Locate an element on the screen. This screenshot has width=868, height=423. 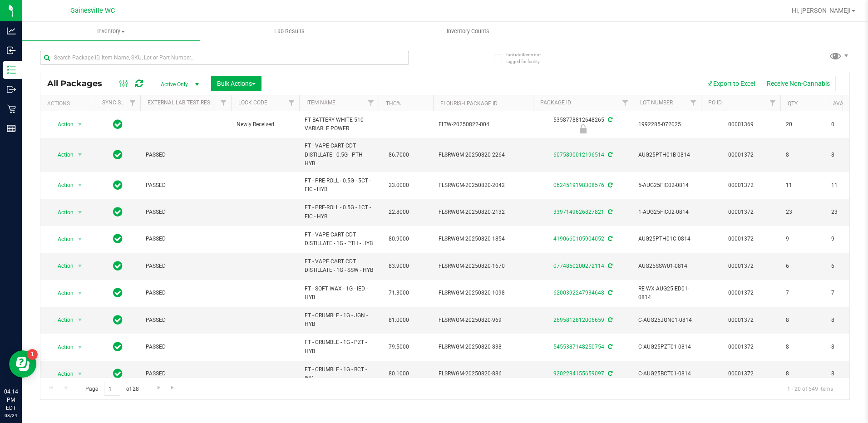
inline-svg: Outbound is located at coordinates (11, 90).